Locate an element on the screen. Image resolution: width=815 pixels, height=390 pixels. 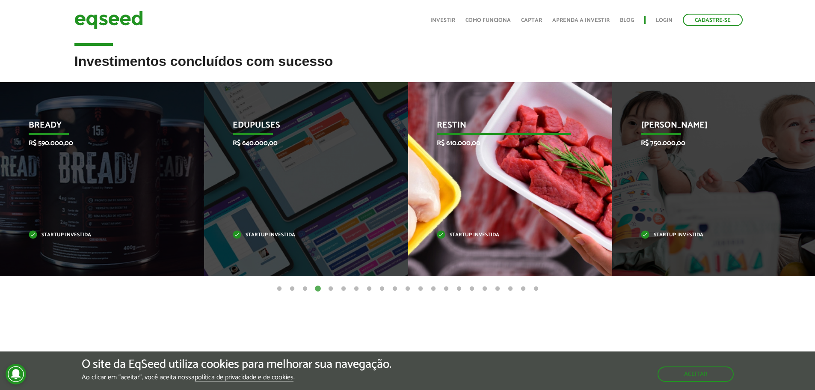
button: 15 of 21 is located at coordinates (459, 289).